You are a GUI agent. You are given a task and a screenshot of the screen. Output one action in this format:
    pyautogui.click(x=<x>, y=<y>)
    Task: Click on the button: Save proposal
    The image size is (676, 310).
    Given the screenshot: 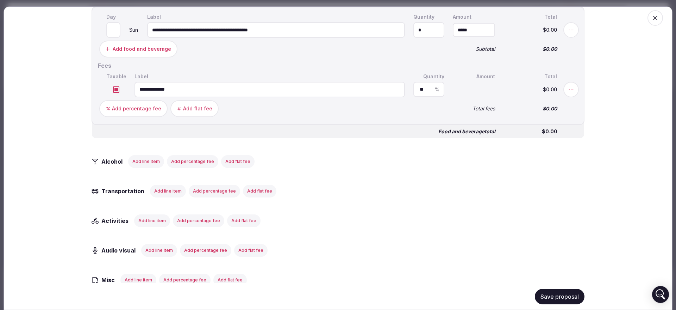 What is the action you would take?
    pyautogui.click(x=560, y=296)
    